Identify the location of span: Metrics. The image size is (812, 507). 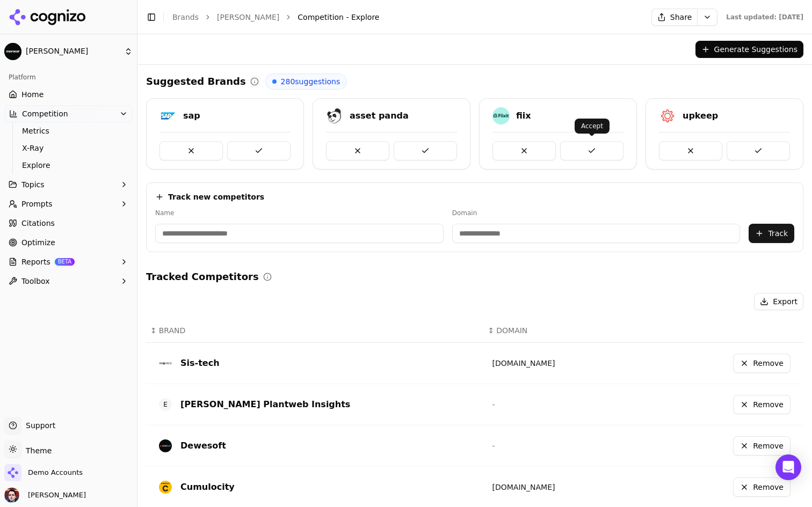
(69, 131).